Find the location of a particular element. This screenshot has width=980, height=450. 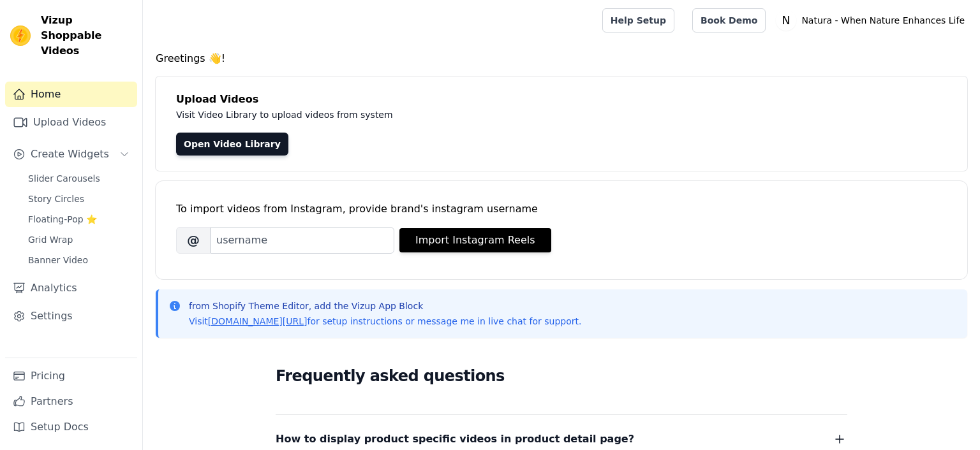

span: Create Widgets is located at coordinates (69, 155).